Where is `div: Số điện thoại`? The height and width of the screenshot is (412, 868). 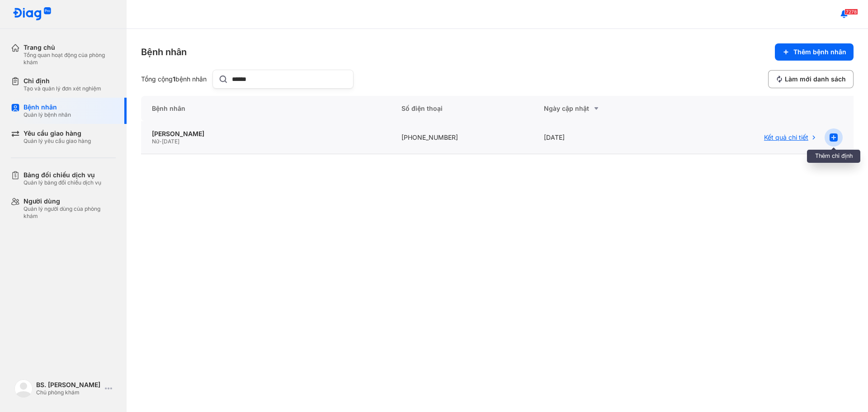
div: Số điện thoại is located at coordinates (462, 109).